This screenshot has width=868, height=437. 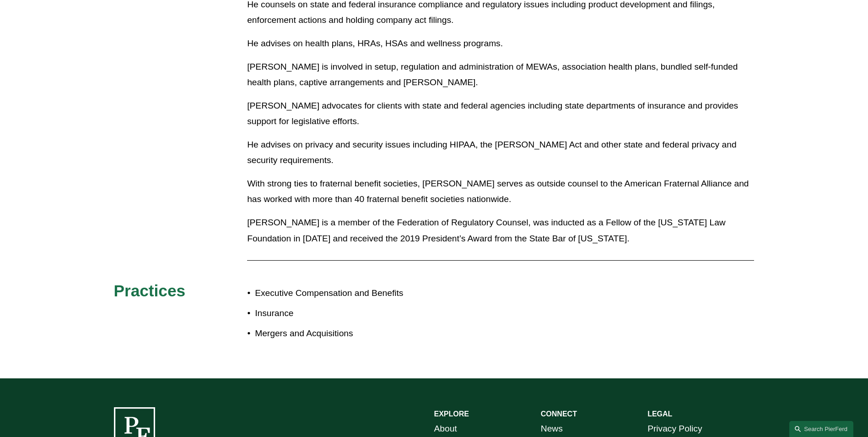 I want to click on strong: LEGAL, so click(x=660, y=414).